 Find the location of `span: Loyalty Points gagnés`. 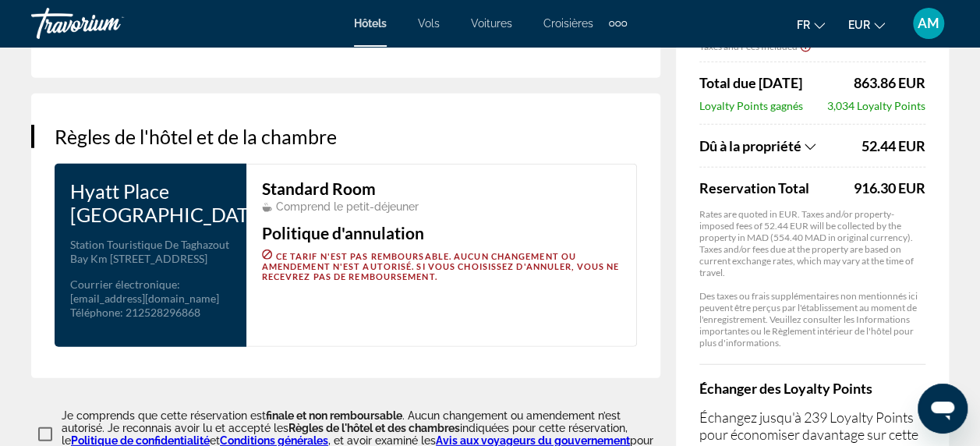

span: Loyalty Points gagnés is located at coordinates (751, 105).